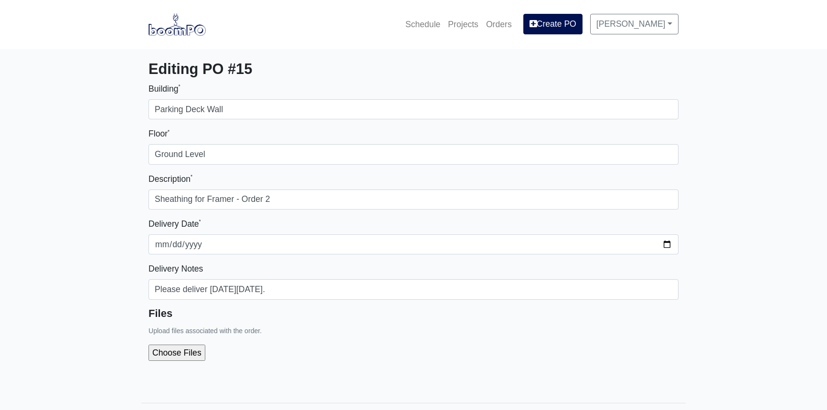 The width and height of the screenshot is (827, 410). What do you see at coordinates (423, 24) in the screenshot?
I see `a: Schedule` at bounding box center [423, 24].